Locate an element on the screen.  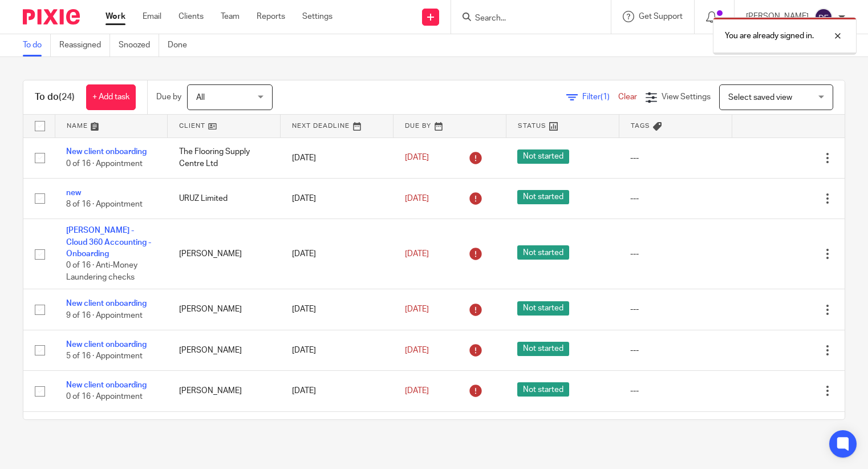
span: All is located at coordinates (200, 97).